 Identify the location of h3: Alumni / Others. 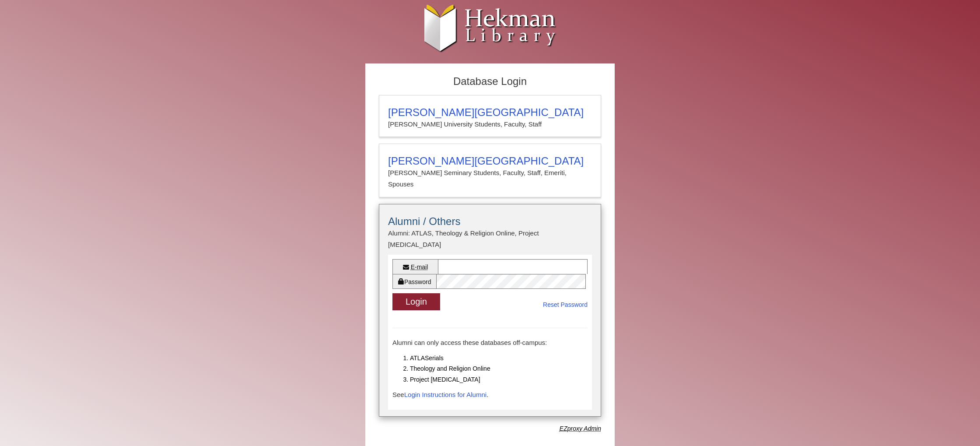
(490, 222).